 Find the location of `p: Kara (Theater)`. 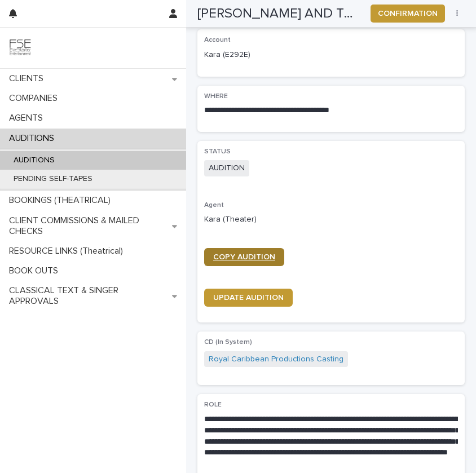

p: Kara (Theater) is located at coordinates (331, 219).